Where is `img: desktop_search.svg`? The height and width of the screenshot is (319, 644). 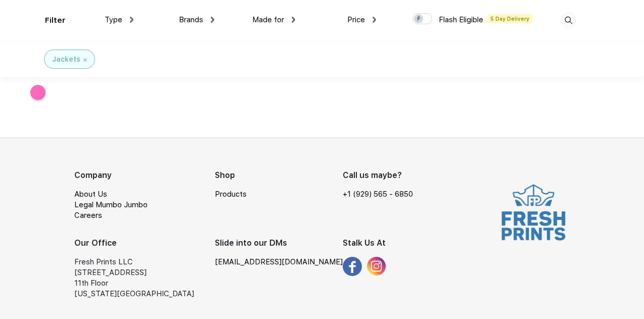
img: desktop_search.svg is located at coordinates (568, 21).